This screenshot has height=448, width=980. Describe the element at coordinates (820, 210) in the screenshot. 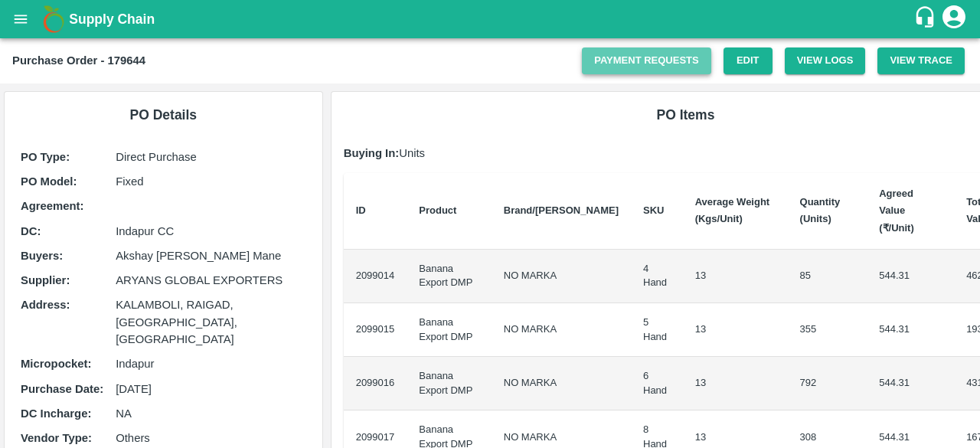

I see `b: Quantity (Units)` at that location.